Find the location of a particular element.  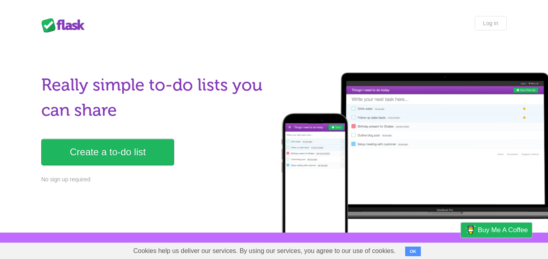

img: Buy me a coffee is located at coordinates (470, 230).